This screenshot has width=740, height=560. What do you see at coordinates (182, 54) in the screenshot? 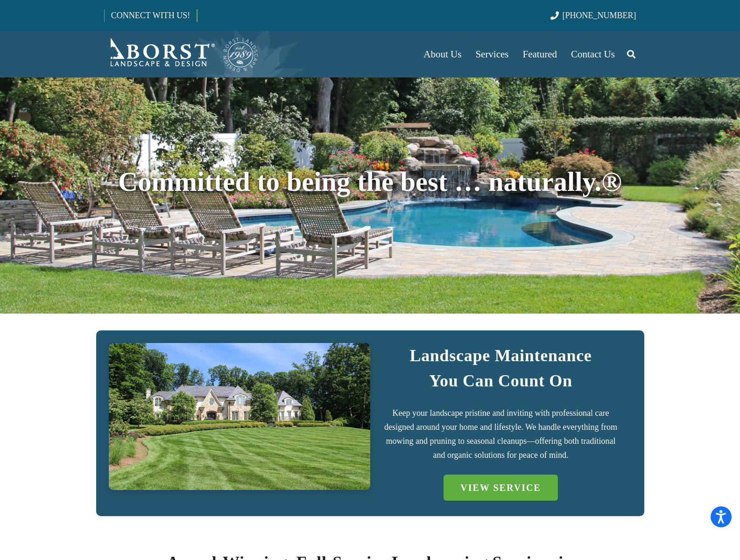
I see `a: Borst-Logo` at bounding box center [182, 54].